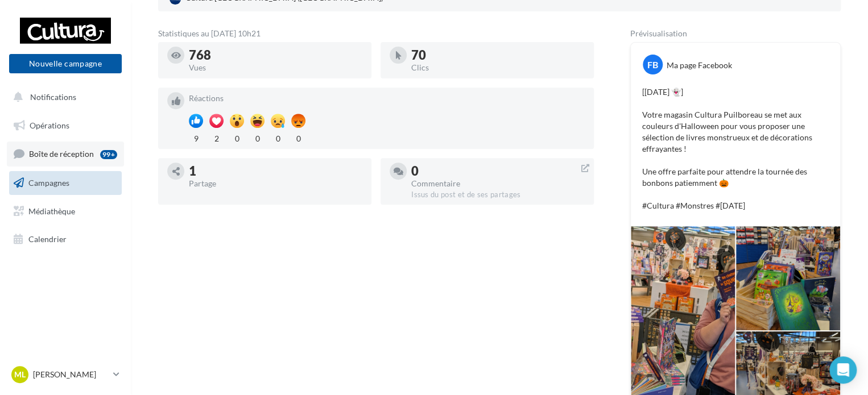  I want to click on a: Boîte de réception99+, so click(66, 153).